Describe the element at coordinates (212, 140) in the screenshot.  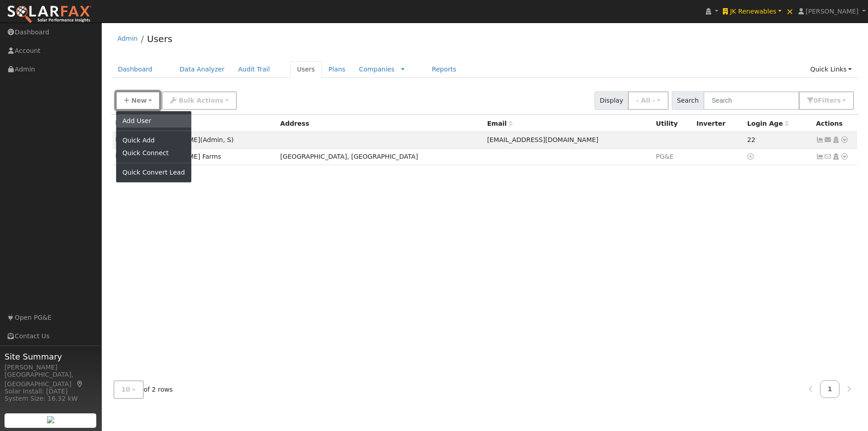
I see `span: Admin` at that location.